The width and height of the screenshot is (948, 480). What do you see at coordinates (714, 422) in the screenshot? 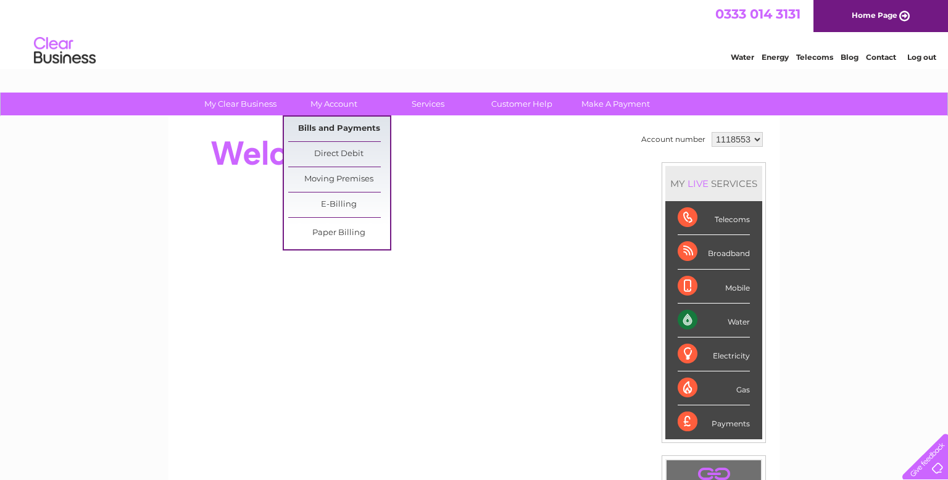
I see `div: Payments` at bounding box center [714, 422].